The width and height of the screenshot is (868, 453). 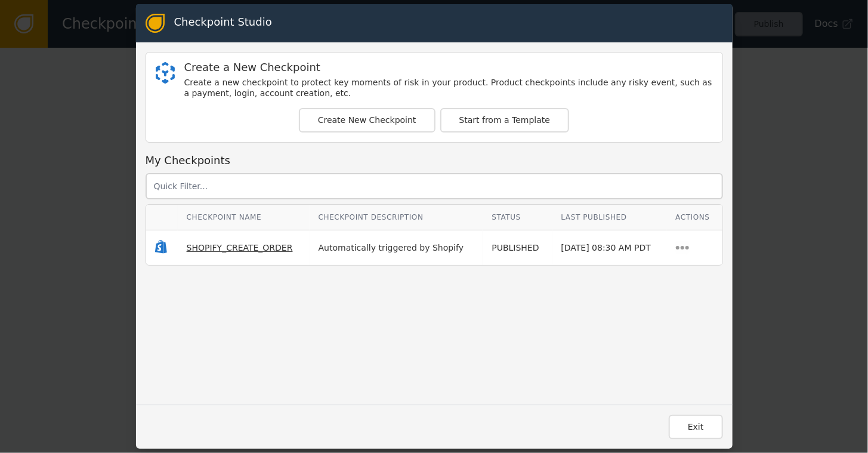 I want to click on div: My Checkpoints, so click(x=434, y=160).